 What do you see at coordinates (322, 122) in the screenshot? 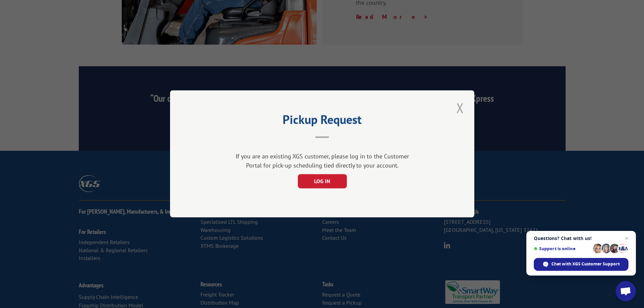
I see `h2: Pickup Request` at bounding box center [322, 122].